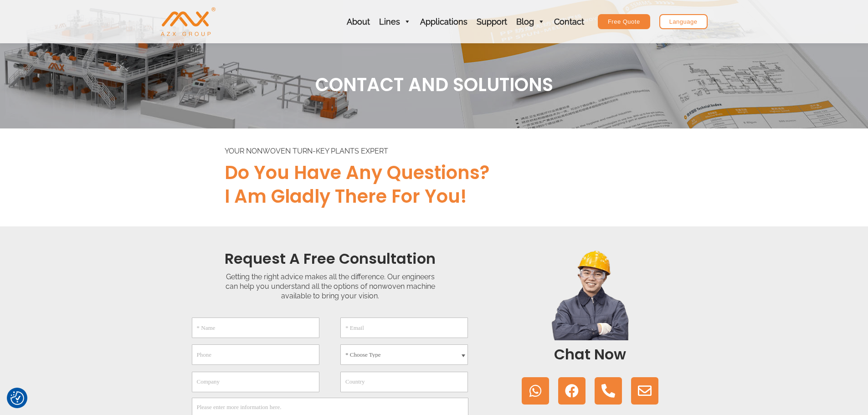 This screenshot has height=415, width=868. I want to click on div: YOUR NONWOVEN TURN-KEY PLANTS EXPERT, so click(457, 151).